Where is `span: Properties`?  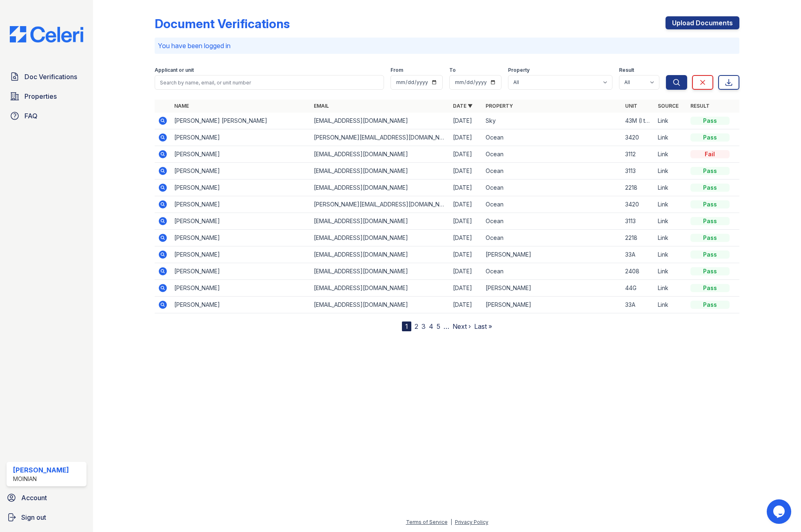
span: Properties is located at coordinates (40, 96).